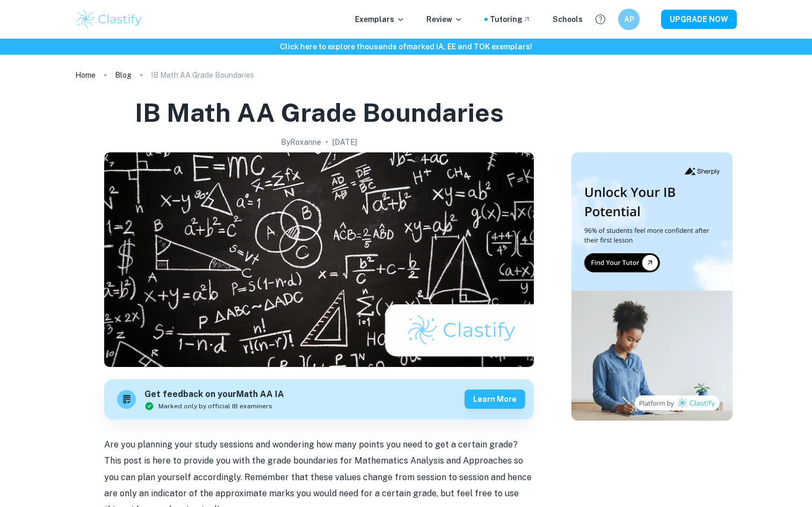 This screenshot has width=812, height=507. I want to click on img: Thumbnail, so click(652, 287).